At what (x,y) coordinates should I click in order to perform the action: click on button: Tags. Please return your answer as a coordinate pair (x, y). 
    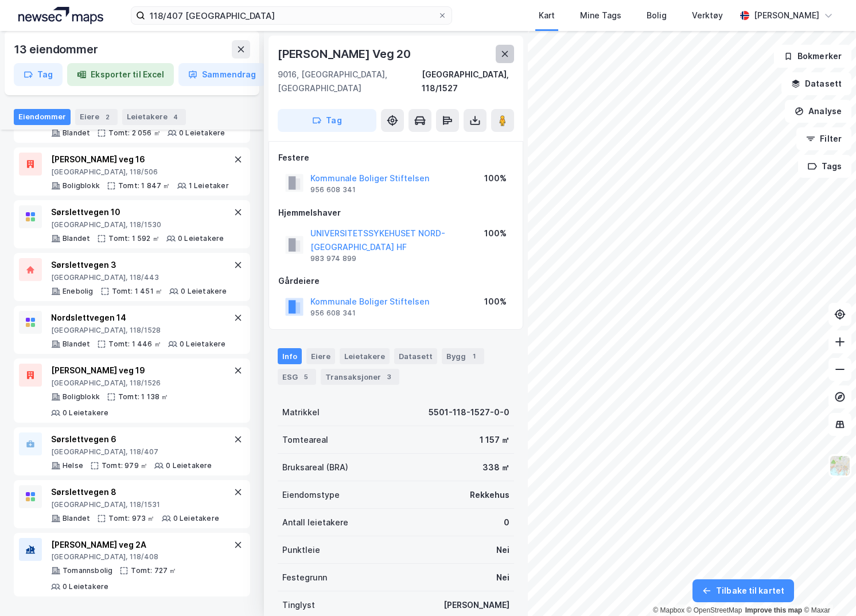
    Looking at the image, I should click on (824, 166).